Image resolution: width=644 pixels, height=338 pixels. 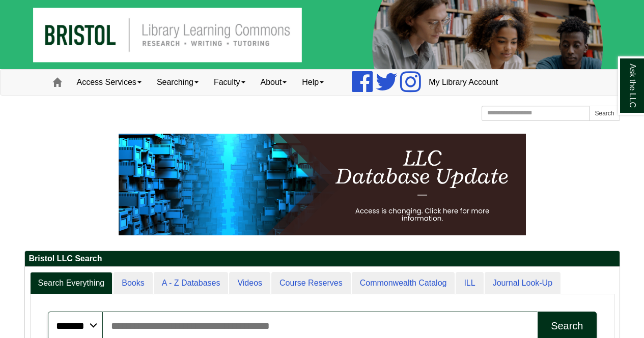 I want to click on a: Books, so click(x=133, y=283).